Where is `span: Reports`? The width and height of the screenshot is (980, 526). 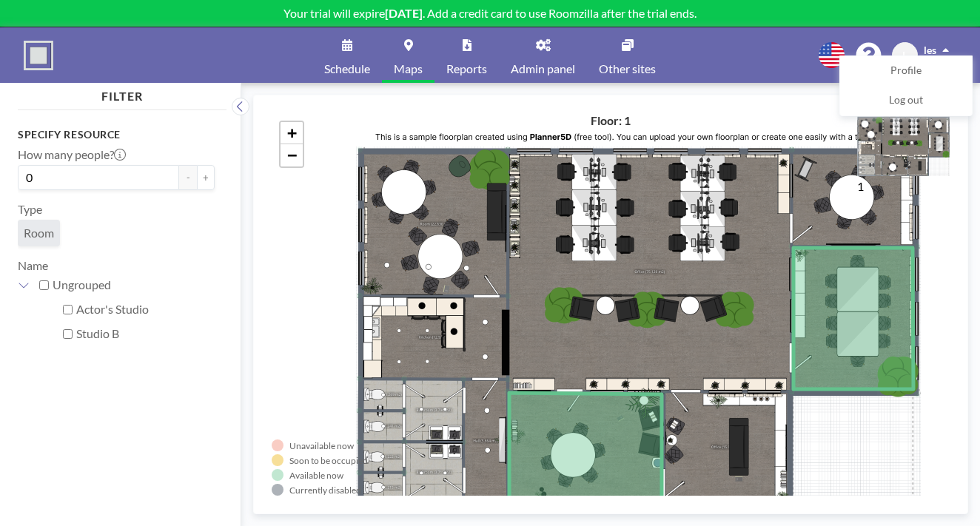 span: Reports is located at coordinates (466, 69).